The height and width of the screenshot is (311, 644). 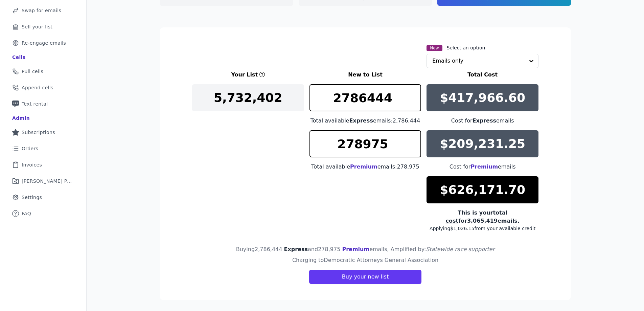 What do you see at coordinates (244, 75) in the screenshot?
I see `h3: Your List` at bounding box center [244, 75].